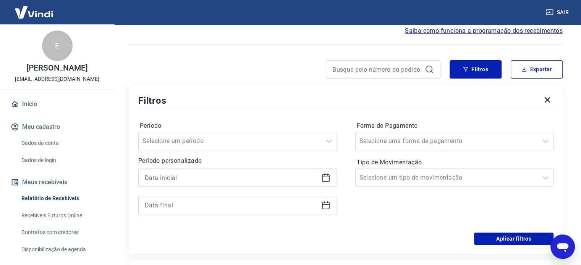  I want to click on button: Meus recebíveis, so click(57, 183).